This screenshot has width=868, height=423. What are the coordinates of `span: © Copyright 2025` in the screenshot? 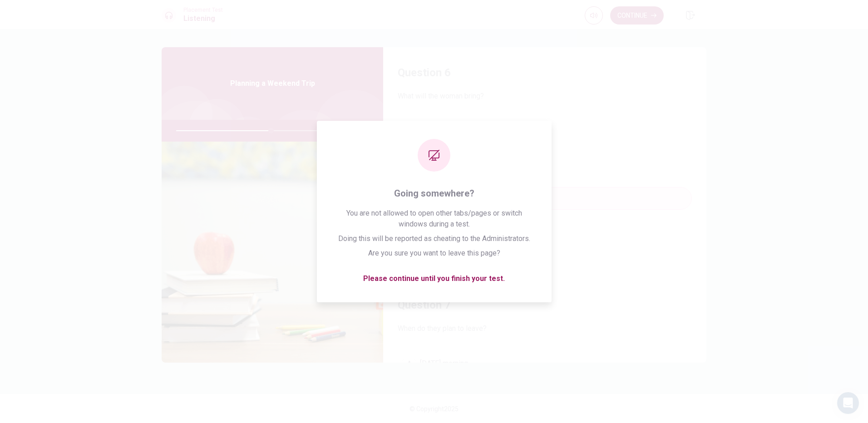 It's located at (434, 409).